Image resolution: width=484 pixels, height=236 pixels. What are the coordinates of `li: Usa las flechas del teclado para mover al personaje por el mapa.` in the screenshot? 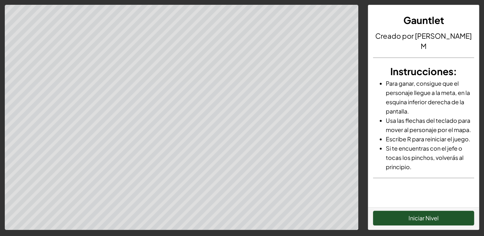 It's located at (430, 125).